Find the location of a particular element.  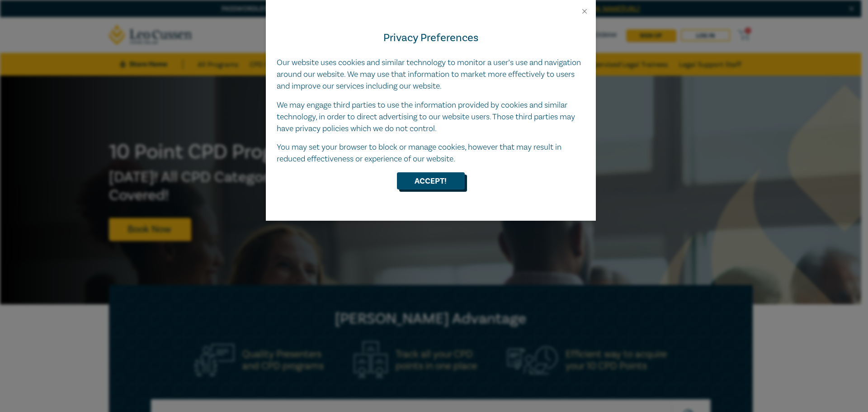

button: Accept! is located at coordinates (431, 180).